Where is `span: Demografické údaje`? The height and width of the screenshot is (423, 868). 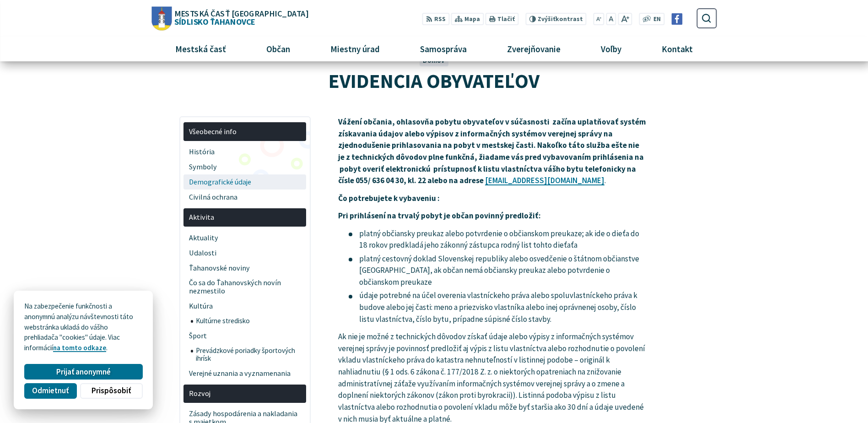
span: Demografické údaje is located at coordinates (245, 182).